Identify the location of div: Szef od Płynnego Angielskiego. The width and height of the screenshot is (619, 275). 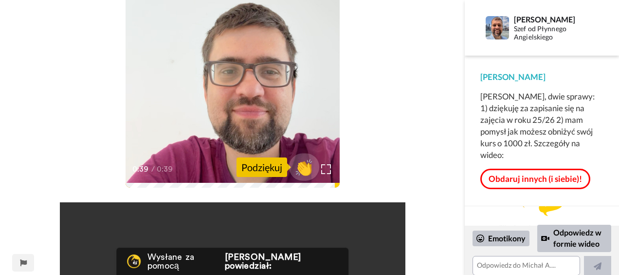
(559, 33).